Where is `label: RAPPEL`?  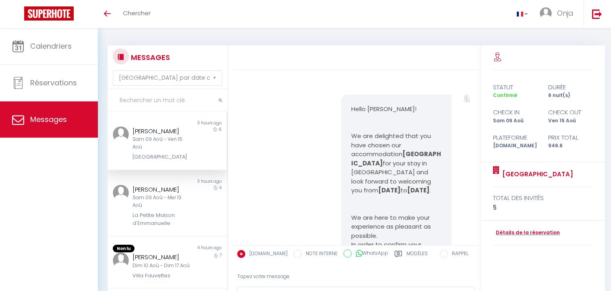 label: RAPPEL is located at coordinates (458, 254).